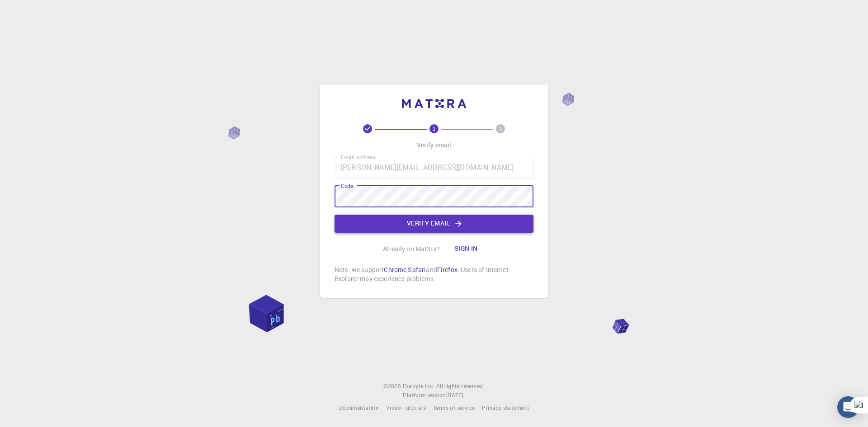  Describe the element at coordinates (393, 386) in the screenshot. I see `span: © 2025` at that location.